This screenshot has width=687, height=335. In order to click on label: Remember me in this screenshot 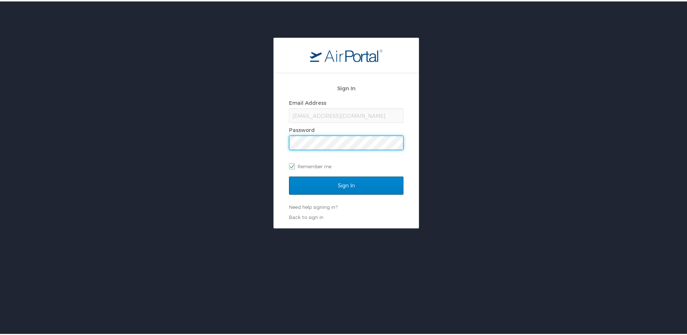, I will do `click(346, 165)`.